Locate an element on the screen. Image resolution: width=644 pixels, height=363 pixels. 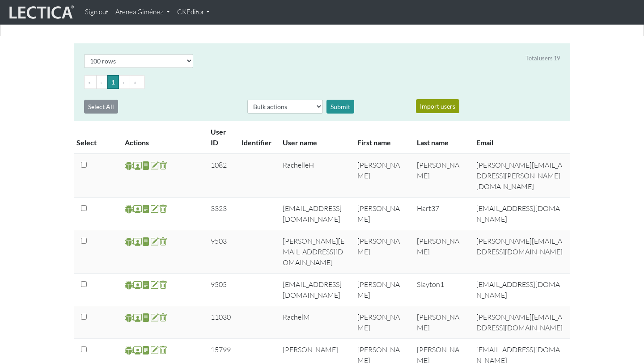
button: Import users is located at coordinates (437, 106).